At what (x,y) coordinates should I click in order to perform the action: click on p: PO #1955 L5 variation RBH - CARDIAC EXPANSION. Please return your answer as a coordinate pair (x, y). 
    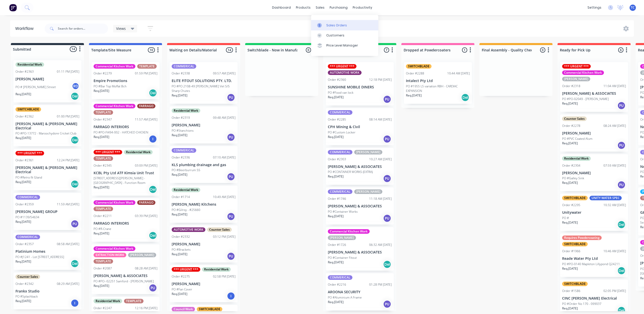
    Looking at the image, I should click on (438, 89).